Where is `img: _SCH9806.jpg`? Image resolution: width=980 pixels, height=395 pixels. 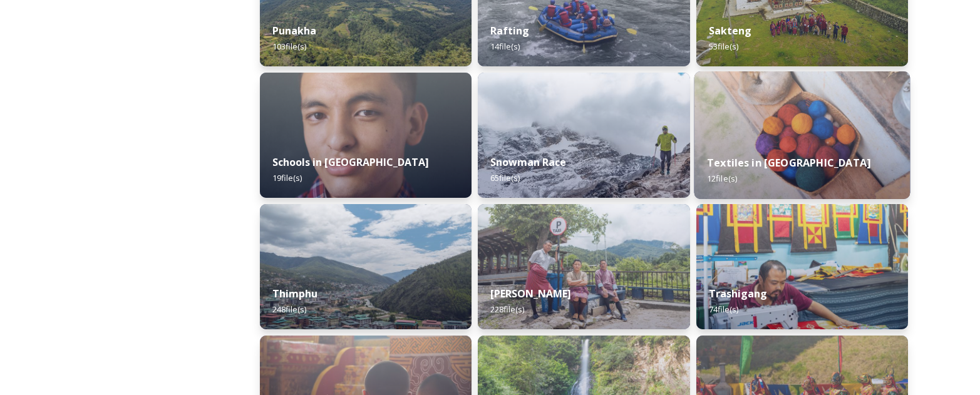 img: _SCH9806.jpg is located at coordinates (802, 136).